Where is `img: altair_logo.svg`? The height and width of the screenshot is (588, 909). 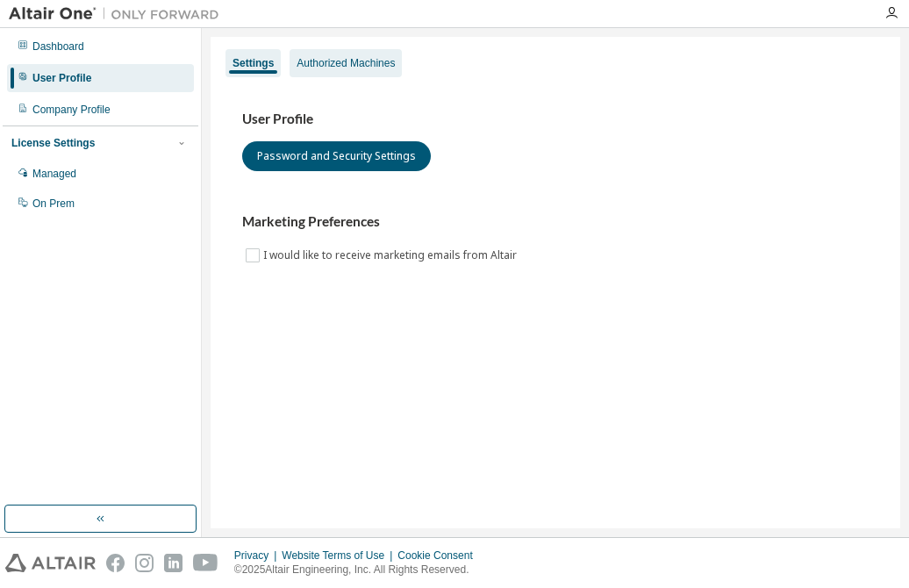
img: altair_logo.svg is located at coordinates (50, 562).